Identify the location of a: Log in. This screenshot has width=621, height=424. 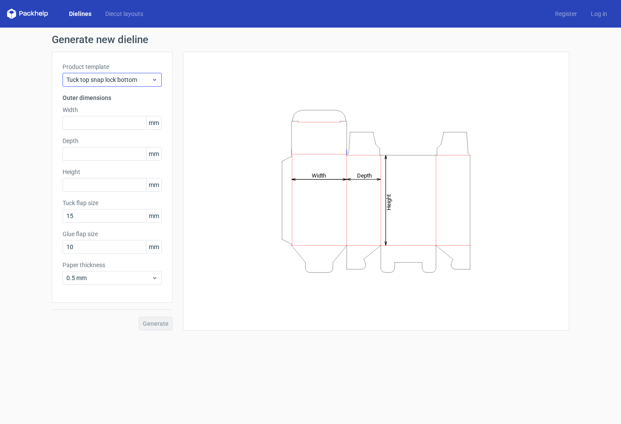
(599, 14).